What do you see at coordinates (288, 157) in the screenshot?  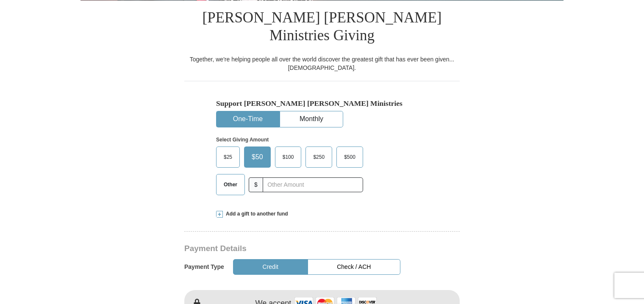 I see `span: $100` at bounding box center [288, 157].